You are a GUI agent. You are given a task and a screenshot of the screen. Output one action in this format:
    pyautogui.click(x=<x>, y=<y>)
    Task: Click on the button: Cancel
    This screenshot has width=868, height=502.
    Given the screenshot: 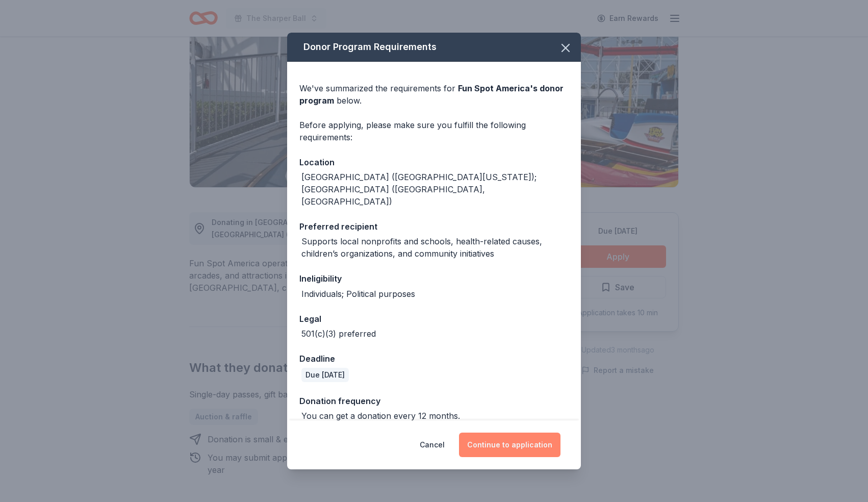 What is the action you would take?
    pyautogui.click(x=432, y=445)
    